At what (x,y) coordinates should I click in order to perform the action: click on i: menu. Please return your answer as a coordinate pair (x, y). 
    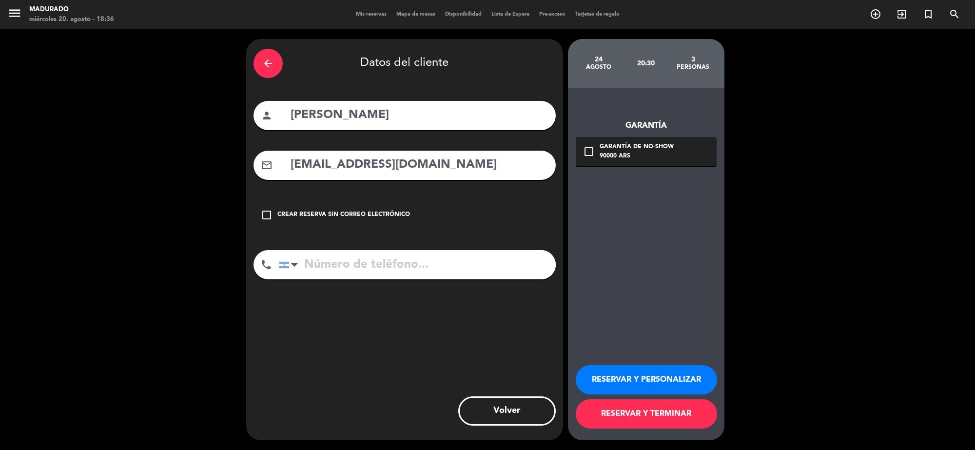
    Looking at the image, I should click on (15, 13).